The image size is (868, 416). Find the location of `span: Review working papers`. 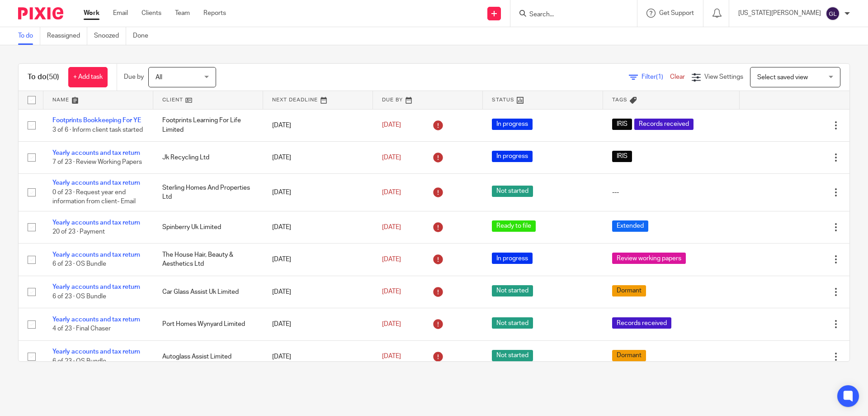

span: Review working papers is located at coordinates (649, 258).